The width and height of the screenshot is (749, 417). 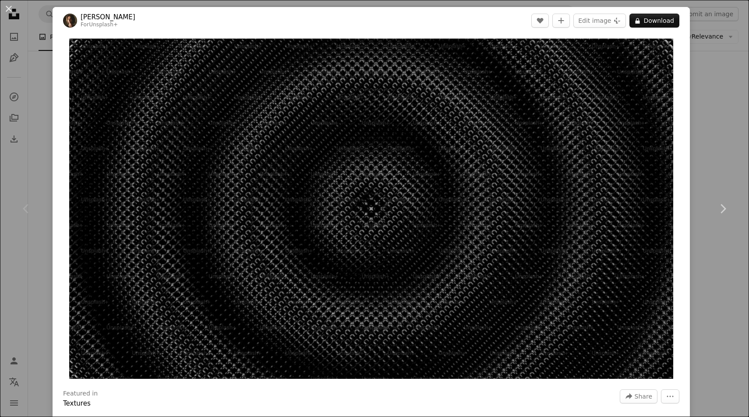 I want to click on button: Zoom in on this image, so click(x=371, y=208).